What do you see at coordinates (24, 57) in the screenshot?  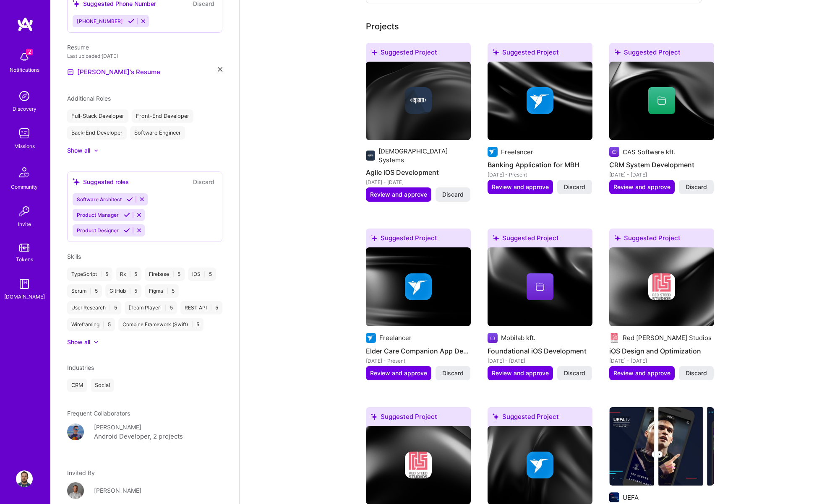 I see `img: bell` at bounding box center [24, 57].